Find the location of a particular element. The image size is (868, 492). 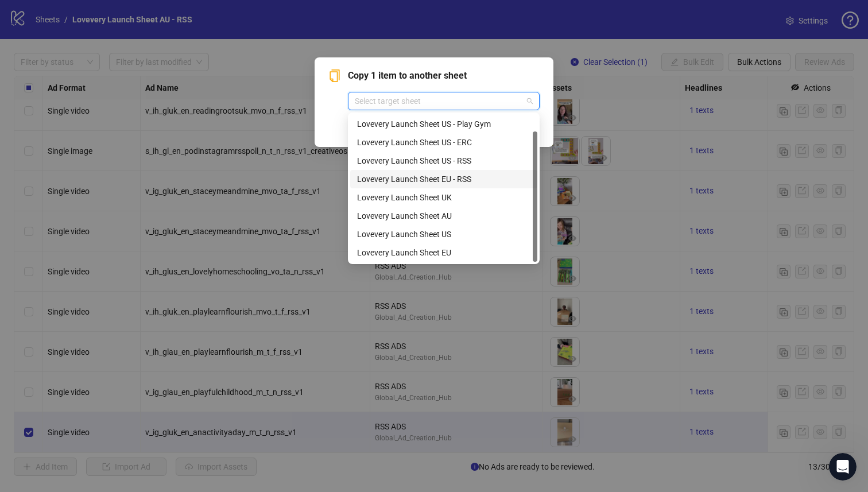

div: Lovevery Launch Sheet US - Play Gym is located at coordinates (444, 124).